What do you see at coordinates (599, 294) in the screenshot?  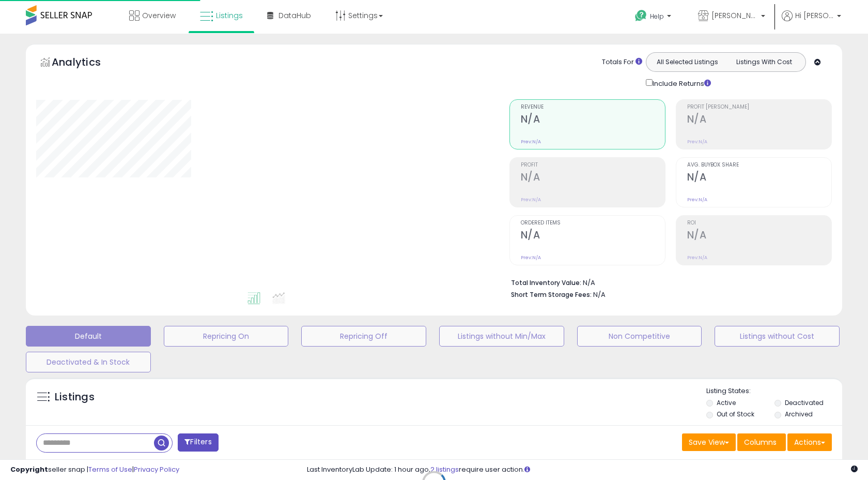 I see `span: N/A` at bounding box center [599, 294].